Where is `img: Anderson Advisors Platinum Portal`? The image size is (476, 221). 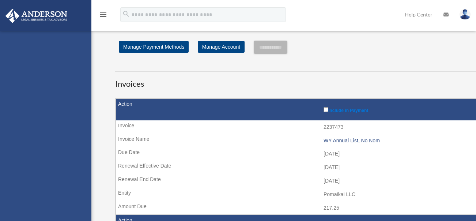
img: Anderson Advisors Platinum Portal is located at coordinates (36, 16).